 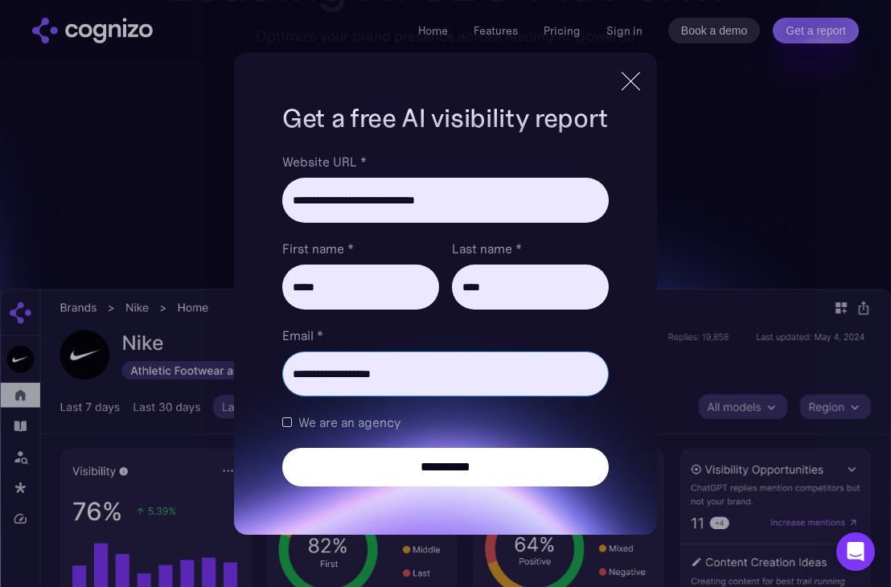 I want to click on label: Website URL *, so click(x=446, y=162).